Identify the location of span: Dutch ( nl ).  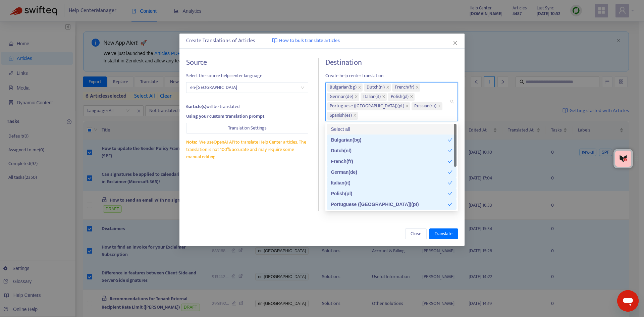
(375, 88).